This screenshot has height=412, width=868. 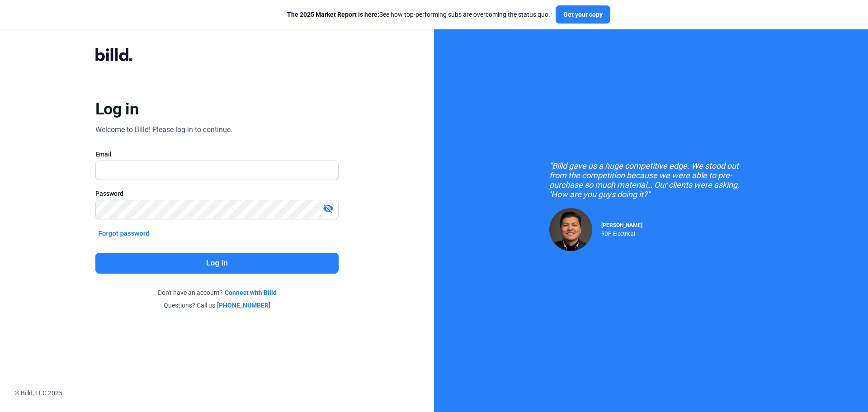 I want to click on a: Connect with Billd, so click(x=250, y=293).